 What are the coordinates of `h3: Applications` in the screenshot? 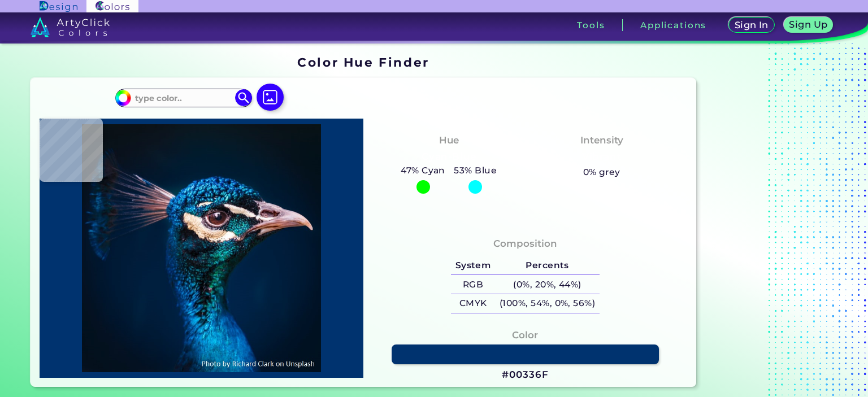 It's located at (673, 25).